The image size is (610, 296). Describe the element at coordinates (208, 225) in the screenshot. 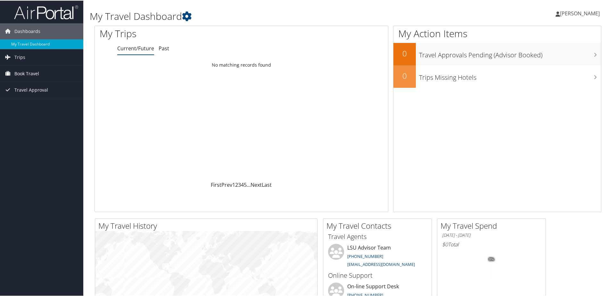

I see `h2: My Travel History` at that location.